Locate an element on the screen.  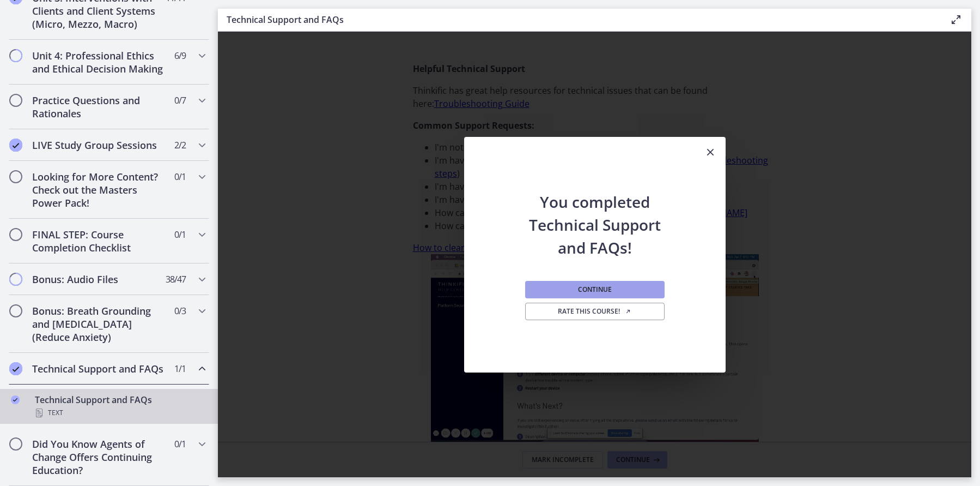
button: Continue is located at coordinates (595, 290).